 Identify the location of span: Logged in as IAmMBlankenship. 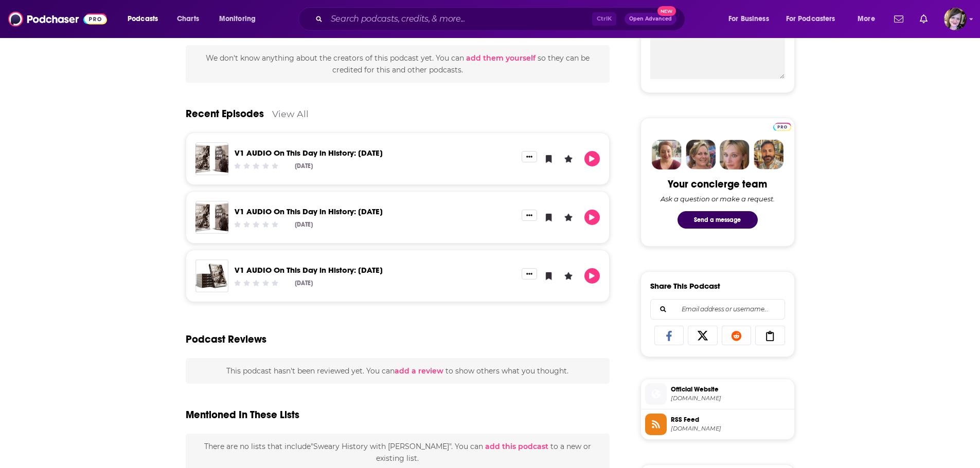
(955, 19).